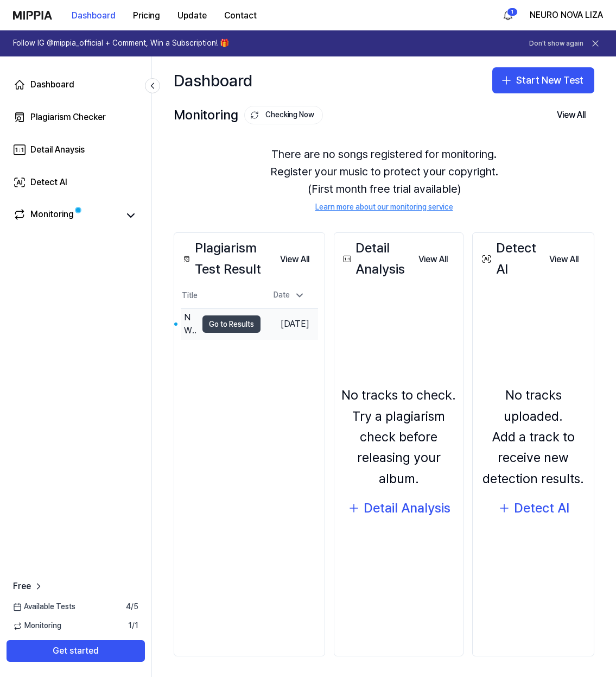  What do you see at coordinates (399, 437) in the screenshot?
I see `div: No tracks to check. Try a plagiarism check before releasing your album.` at bounding box center [399, 437].